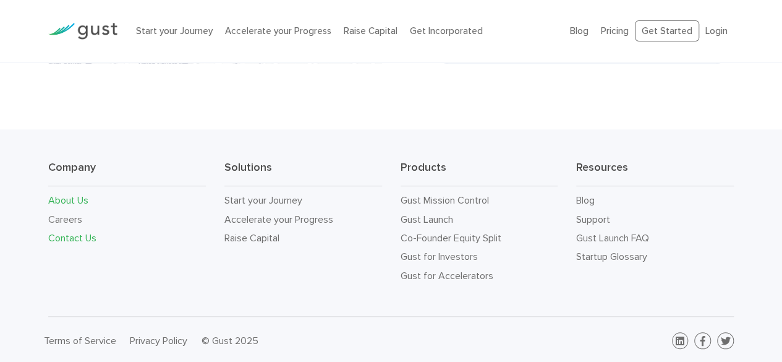 This screenshot has width=782, height=362. I want to click on a: About Us, so click(68, 200).